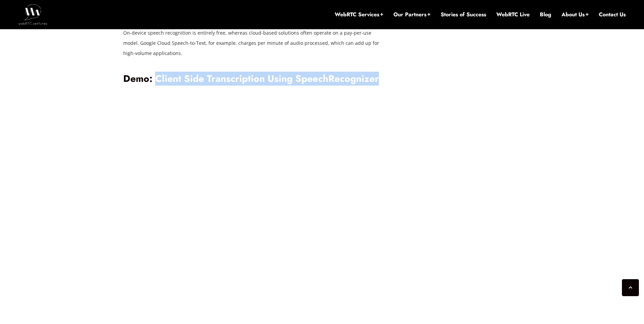 This screenshot has width=644, height=324. I want to click on a: Our Partners, so click(412, 15).